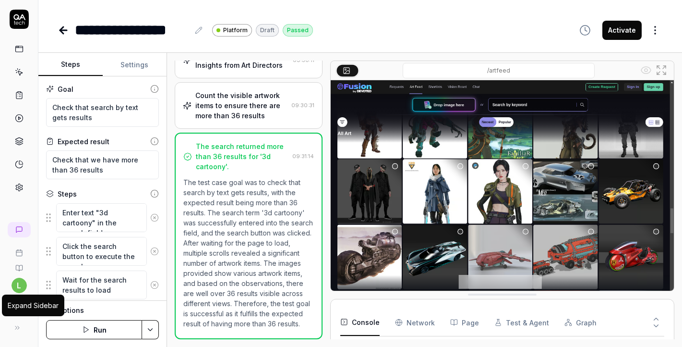 This screenshot has height=347, width=682. Describe the element at coordinates (241, 105) in the screenshot. I see `div: Count the visible artwork items to ensure there are more than 36 results` at that location.